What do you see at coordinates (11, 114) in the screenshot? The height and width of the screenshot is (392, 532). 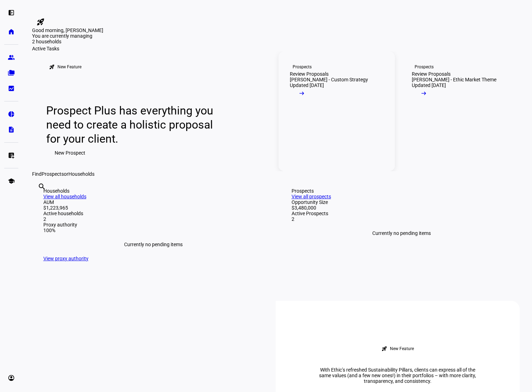 I see `eth-mat-symbol: pie_chart` at bounding box center [11, 114].